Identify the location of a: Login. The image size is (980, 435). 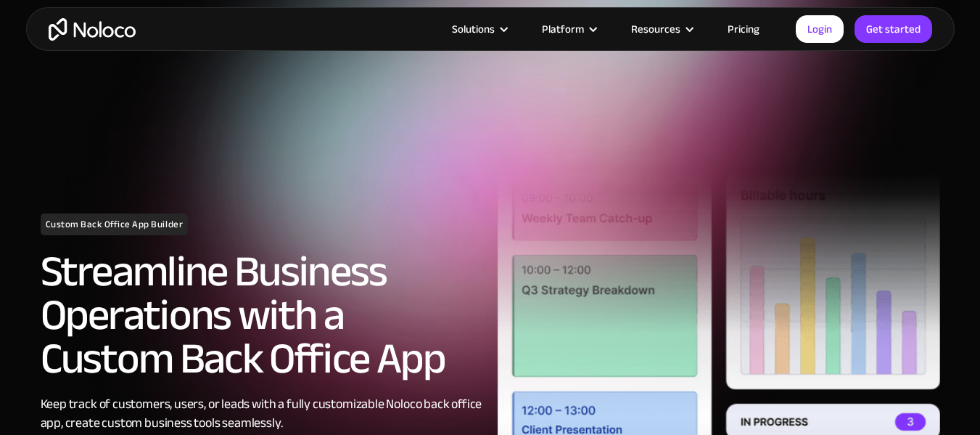
(820, 29).